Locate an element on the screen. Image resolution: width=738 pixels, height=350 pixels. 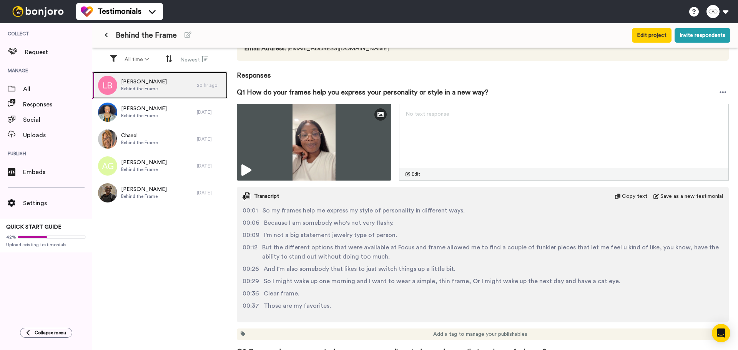
span: Q1 How do your frames help you express your personality or style in a new way? is located at coordinates (362, 92).